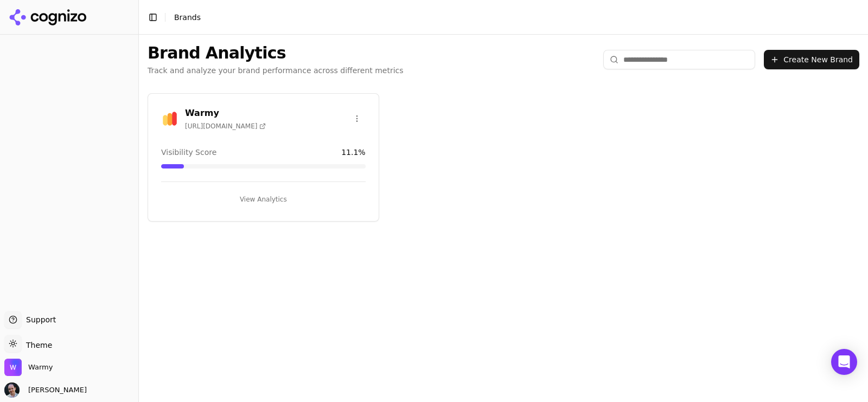 This screenshot has height=402, width=868. I want to click on button: Open organization switcher, so click(28, 368).